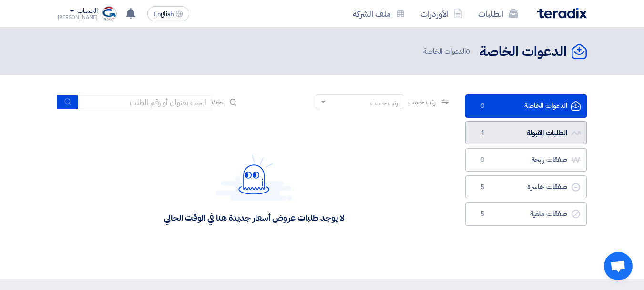 Image resolution: width=644 pixels, height=290 pixels. What do you see at coordinates (483, 133) in the screenshot?
I see `span: 1` at bounding box center [483, 133].